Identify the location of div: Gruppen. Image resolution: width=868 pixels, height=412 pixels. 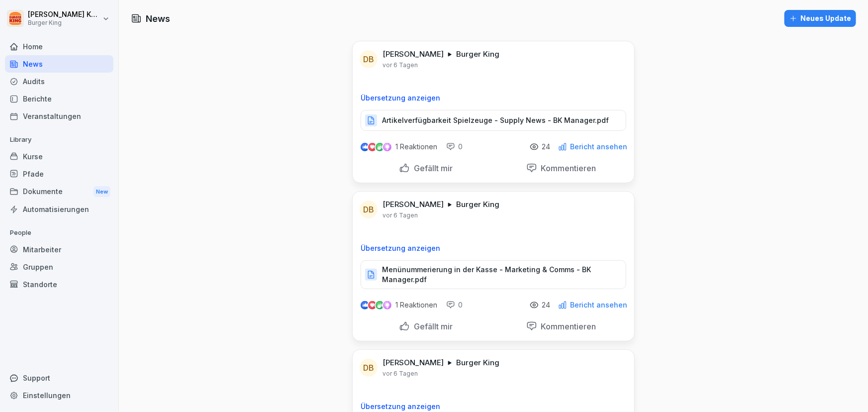
(59, 267).